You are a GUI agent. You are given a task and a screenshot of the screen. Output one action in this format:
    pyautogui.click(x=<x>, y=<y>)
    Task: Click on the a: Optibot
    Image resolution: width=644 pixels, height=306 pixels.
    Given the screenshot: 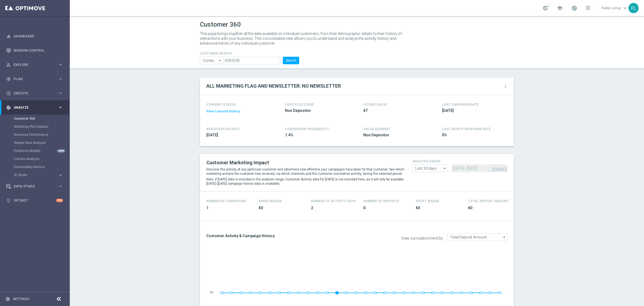 What is the action you would take?
    pyautogui.click(x=35, y=200)
    